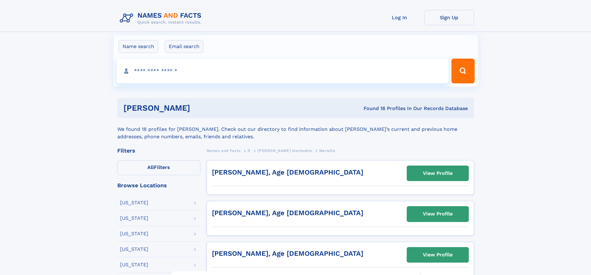 Image resolution: width=591 pixels, height=275 pixels. I want to click on a: D, so click(249, 150).